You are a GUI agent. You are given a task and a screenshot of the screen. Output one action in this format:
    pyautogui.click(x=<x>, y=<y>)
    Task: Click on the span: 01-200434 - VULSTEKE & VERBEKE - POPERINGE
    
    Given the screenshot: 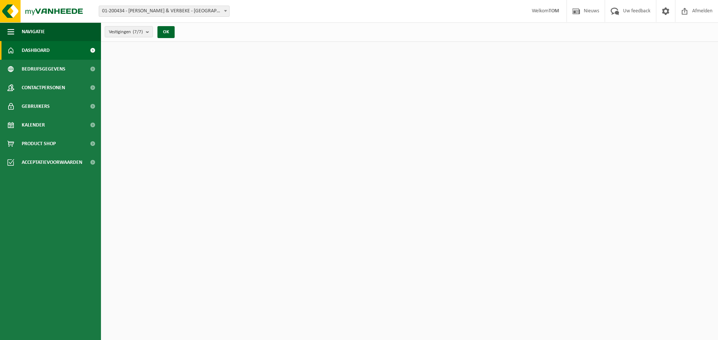 What is the action you would take?
    pyautogui.click(x=164, y=11)
    